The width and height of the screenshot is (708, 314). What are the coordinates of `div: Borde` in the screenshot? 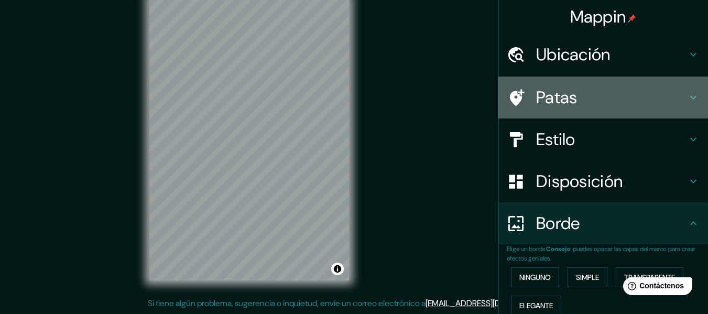 It's located at (603, 223).